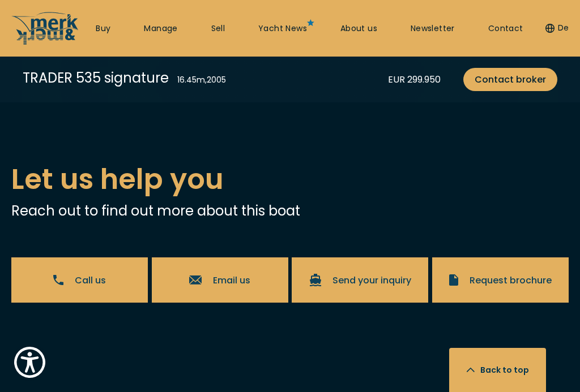  Describe the element at coordinates (359, 29) in the screenshot. I see `a: About us` at that location.